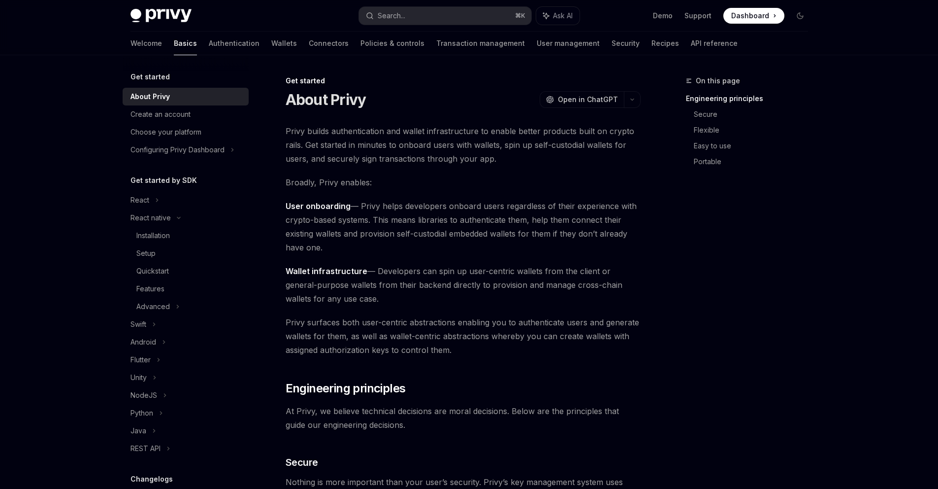 This screenshot has height=489, width=938. Describe the element at coordinates (392, 16) in the screenshot. I see `div: Search...` at that location.